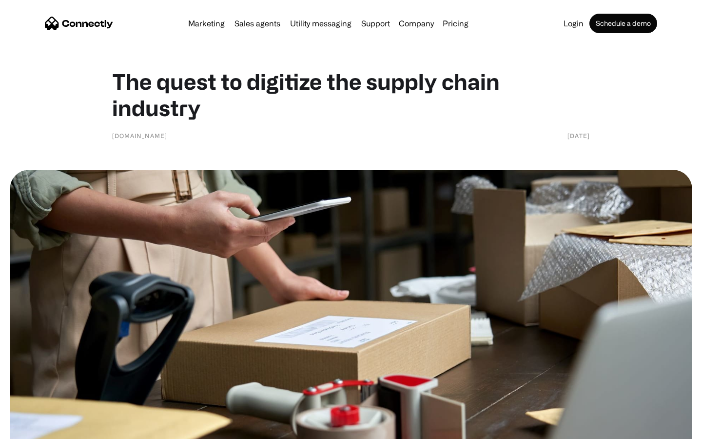 The height and width of the screenshot is (439, 702). Describe the element at coordinates (456, 23) in the screenshot. I see `a: Pricing` at that location.